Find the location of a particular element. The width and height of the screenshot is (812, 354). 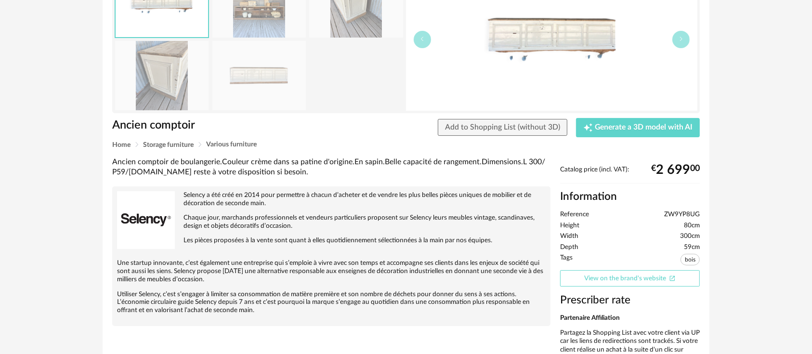

span: Add to Shopping List (without 3D) is located at coordinates (502, 127).